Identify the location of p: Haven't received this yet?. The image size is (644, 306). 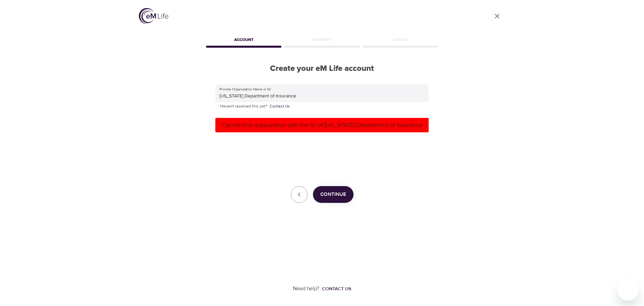
(322, 106).